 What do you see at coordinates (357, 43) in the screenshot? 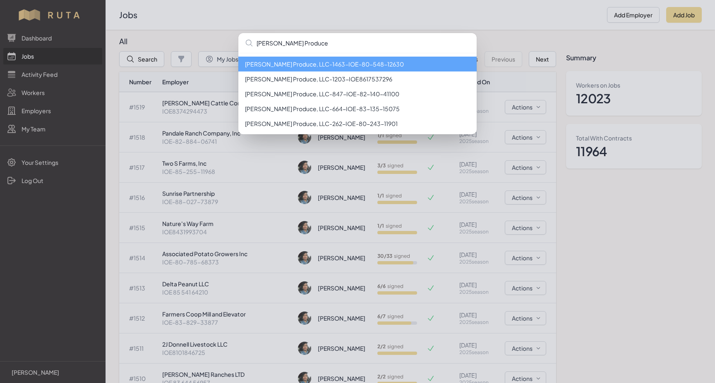
I see `input: Search...` at bounding box center [357, 43].